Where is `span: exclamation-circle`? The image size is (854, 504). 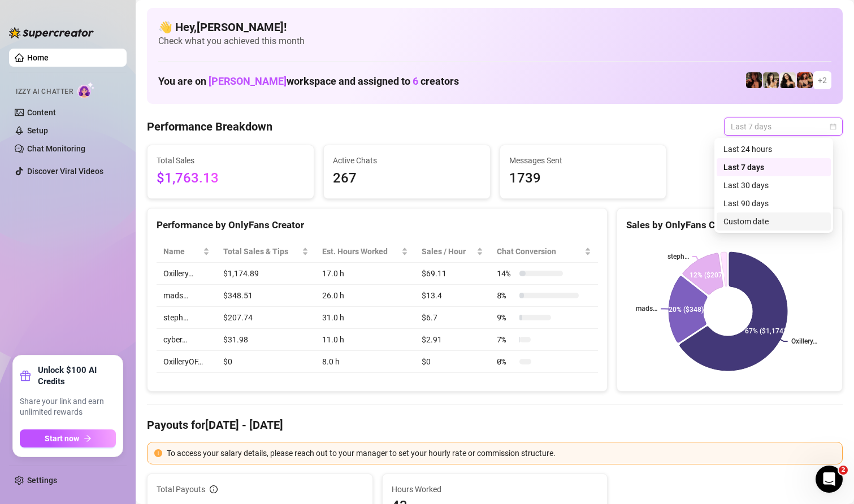 span: exclamation-circle is located at coordinates (158, 453).